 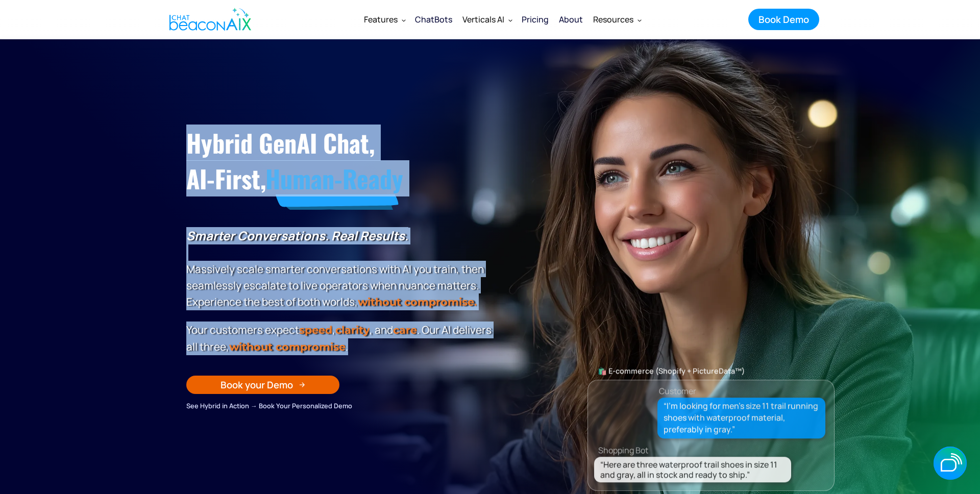 What do you see at coordinates (677, 391) in the screenshot?
I see `div: Customer` at bounding box center [677, 391].